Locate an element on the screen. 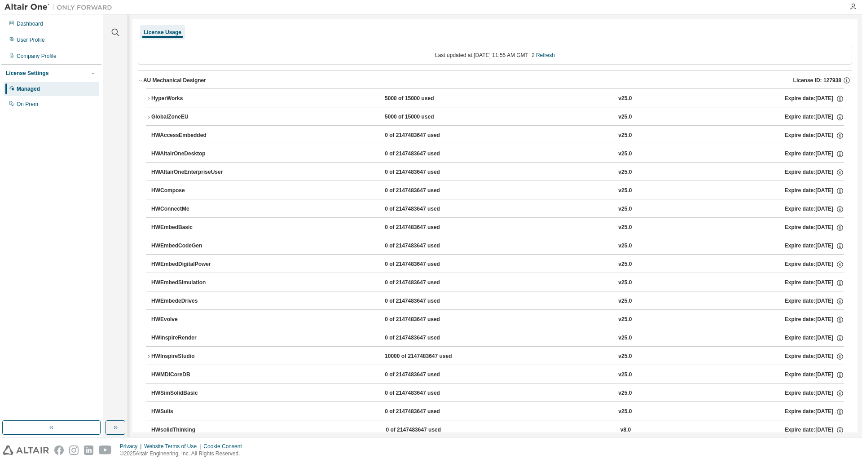 This screenshot has width=862, height=463. div: v8.0 is located at coordinates (625, 430).